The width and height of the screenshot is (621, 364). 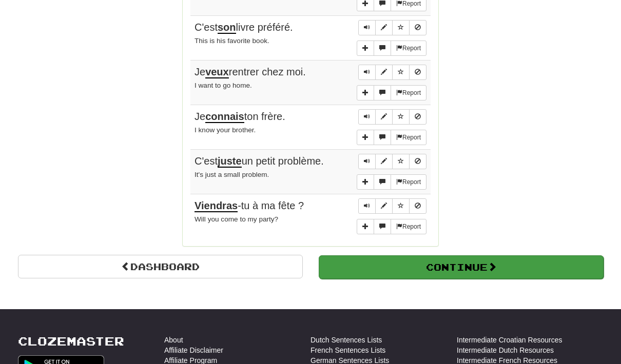 What do you see at coordinates (231, 175) in the screenshot?
I see `small: It's just a small problem.` at bounding box center [231, 175].